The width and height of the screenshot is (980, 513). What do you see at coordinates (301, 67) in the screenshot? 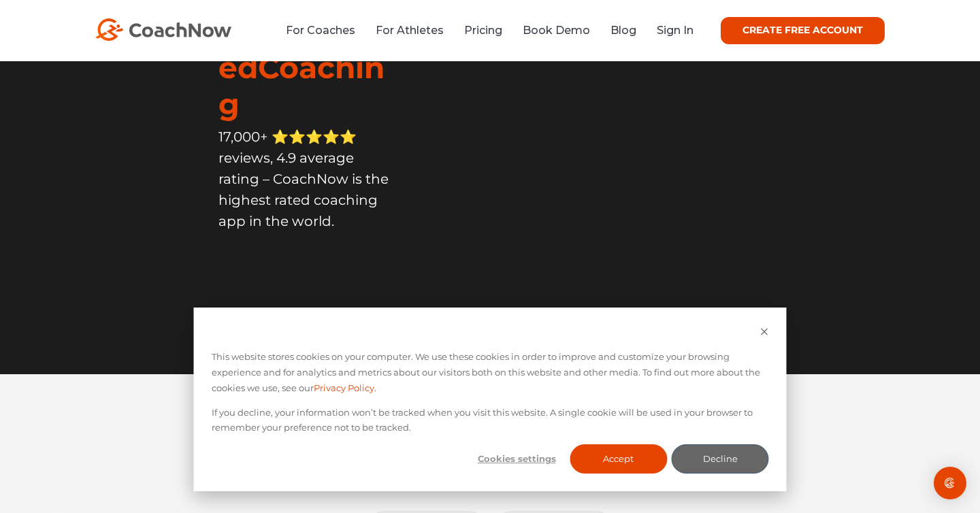
I see `span: ConnectedCoaching` at bounding box center [301, 67].